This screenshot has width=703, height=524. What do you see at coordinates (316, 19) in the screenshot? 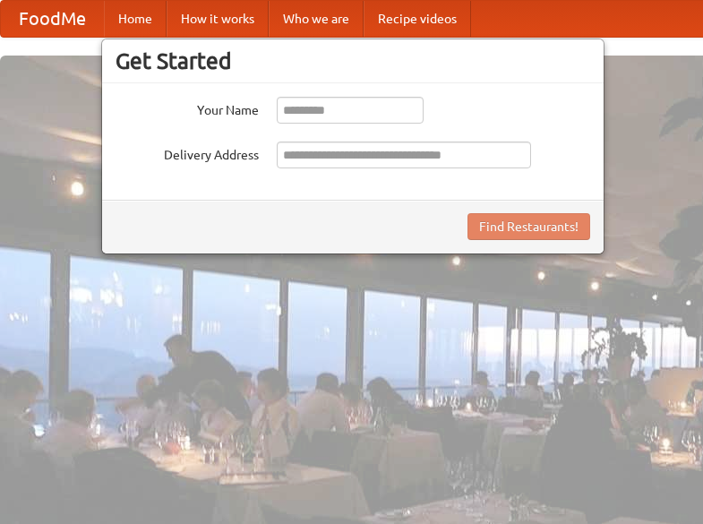
I see `a: Who we are` at bounding box center [316, 19].